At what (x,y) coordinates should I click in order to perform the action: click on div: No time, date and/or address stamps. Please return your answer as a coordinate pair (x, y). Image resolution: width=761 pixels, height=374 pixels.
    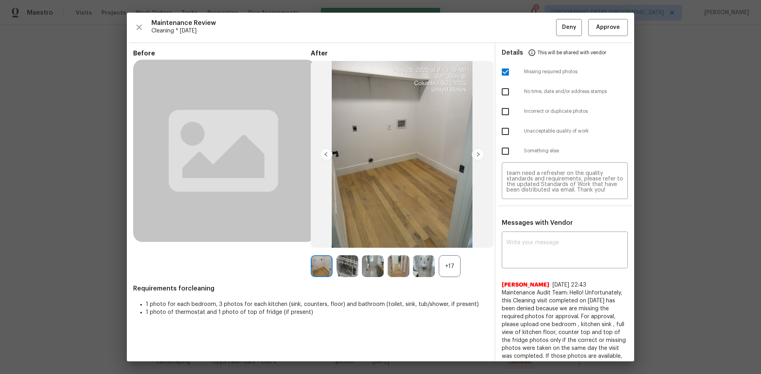
    Looking at the image, I should click on (565, 92).